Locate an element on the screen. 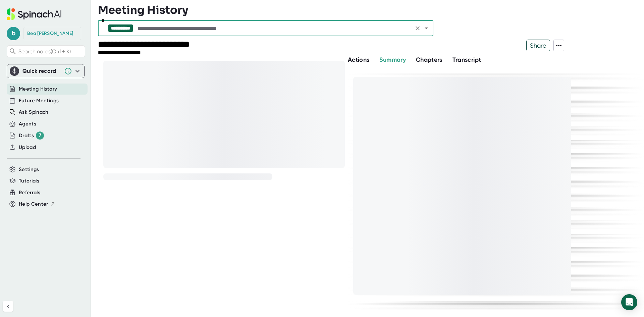 The image size is (644, 317). h3: Meeting History is located at coordinates (143, 10).